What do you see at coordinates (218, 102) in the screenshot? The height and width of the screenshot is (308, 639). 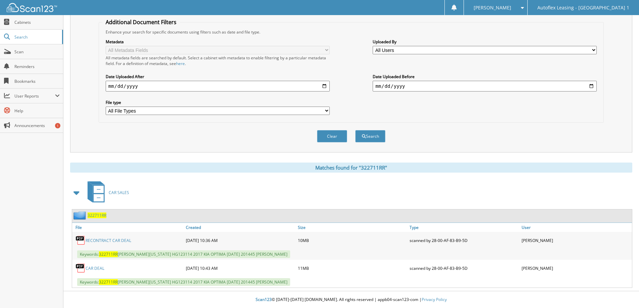 I see `label: File type` at bounding box center [218, 102].